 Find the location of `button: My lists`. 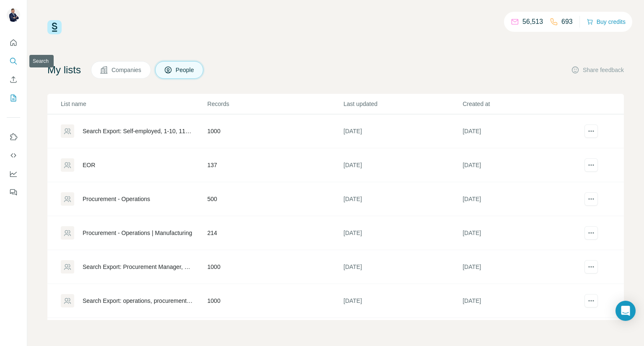

button: My lists is located at coordinates (14, 98).